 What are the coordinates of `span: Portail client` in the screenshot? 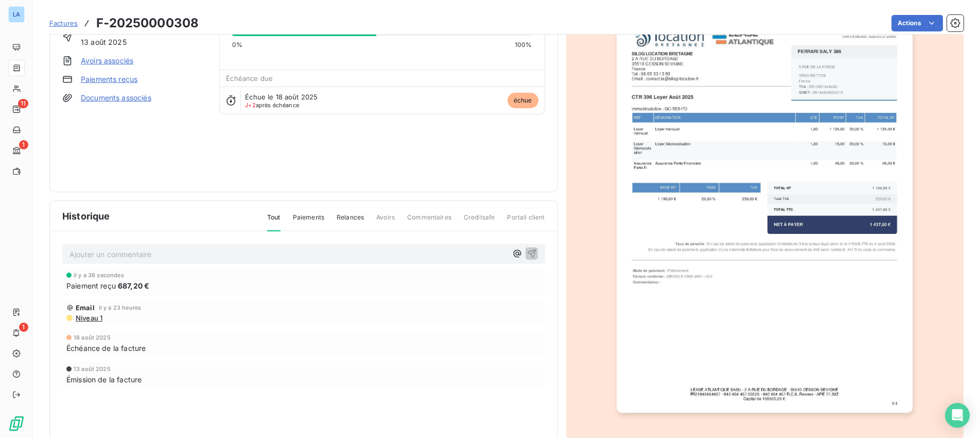 It's located at (526, 222).